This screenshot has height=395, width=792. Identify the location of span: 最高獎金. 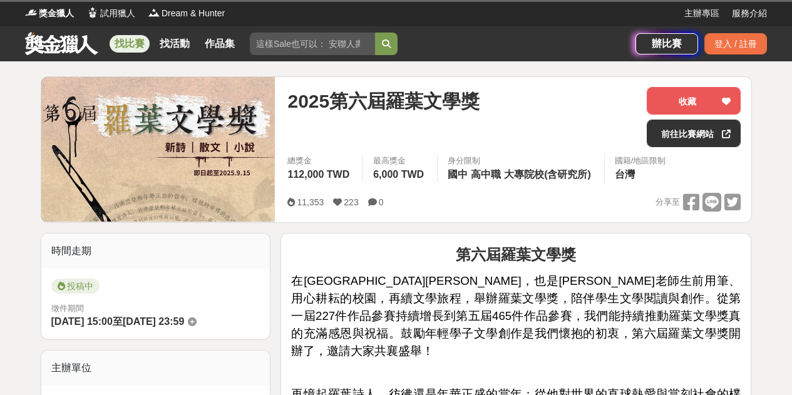
(400, 161).